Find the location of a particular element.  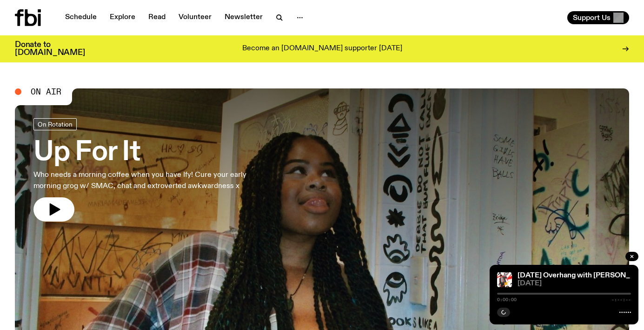

img: Digital collage featuring man in suit and tie, man in bowtie, lightning bolt, cartoon character w... is located at coordinates (504, 280).